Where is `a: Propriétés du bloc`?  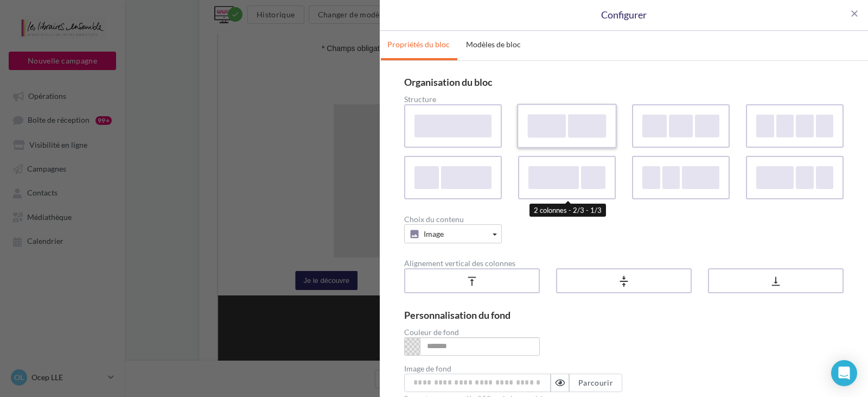 a: Propriétés du bloc is located at coordinates (418, 44).